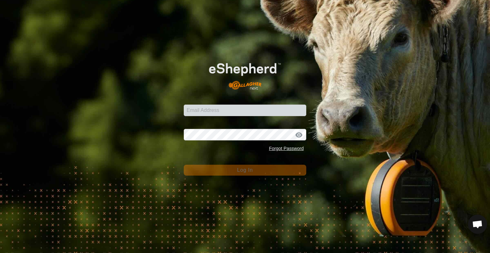 The width and height of the screenshot is (490, 253). What do you see at coordinates (245, 170) in the screenshot?
I see `button: Log In` at bounding box center [245, 170].